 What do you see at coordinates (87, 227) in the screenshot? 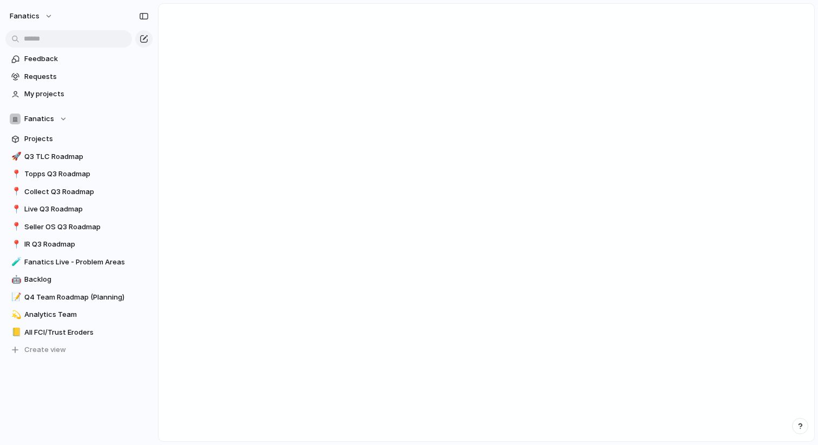
I see `span: Seller OS Q3 Roadmap` at bounding box center [87, 227].